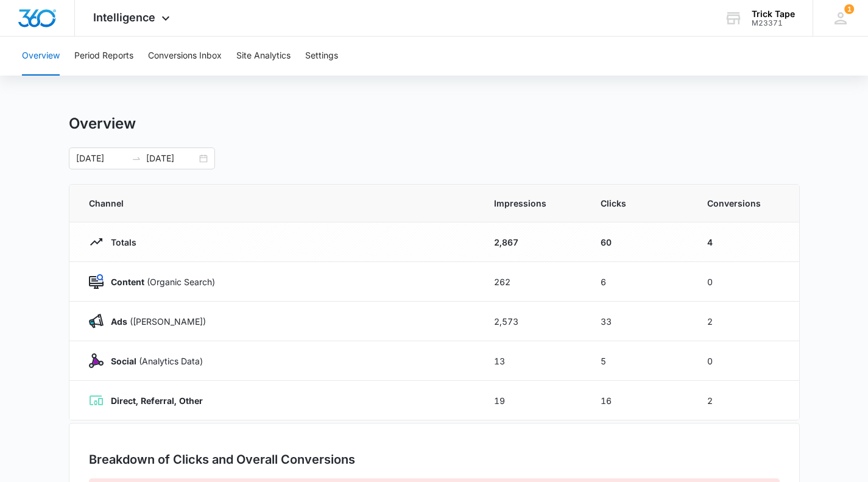  What do you see at coordinates (96, 361) in the screenshot?
I see `img: Social` at bounding box center [96, 361].